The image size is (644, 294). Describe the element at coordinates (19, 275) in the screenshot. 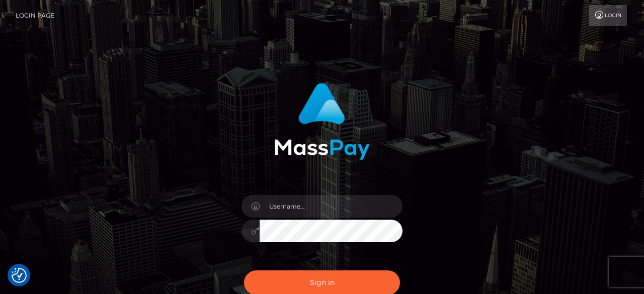

I see `img: Revisit consent button` at that location.